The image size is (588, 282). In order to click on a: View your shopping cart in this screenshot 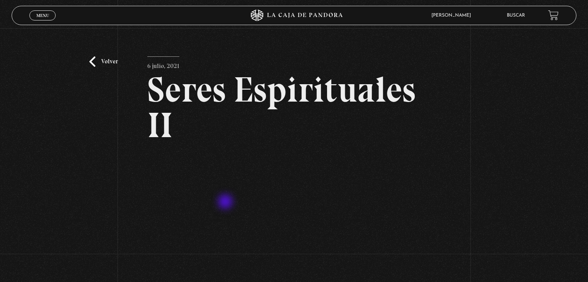, I will do `click(554, 15)`.